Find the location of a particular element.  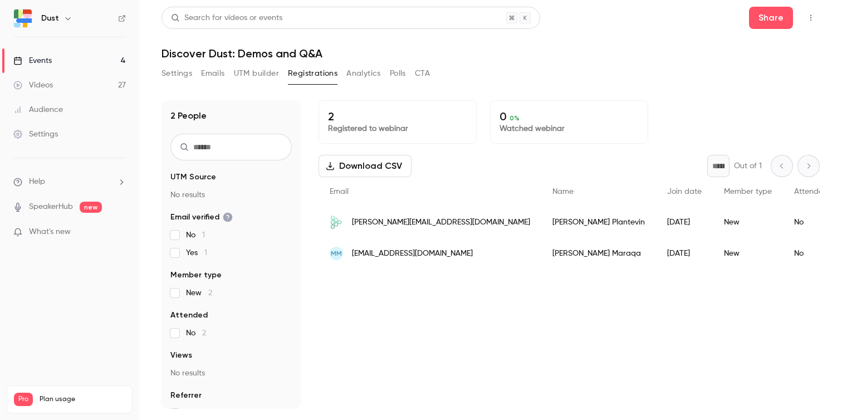

button: UTM builder is located at coordinates (256, 74).